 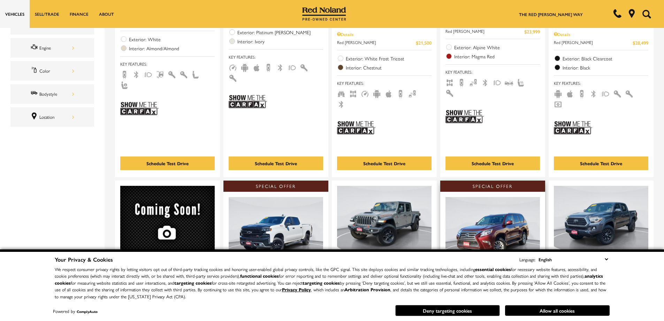 I want to click on strong: Arbitration Provision, so click(x=368, y=289).